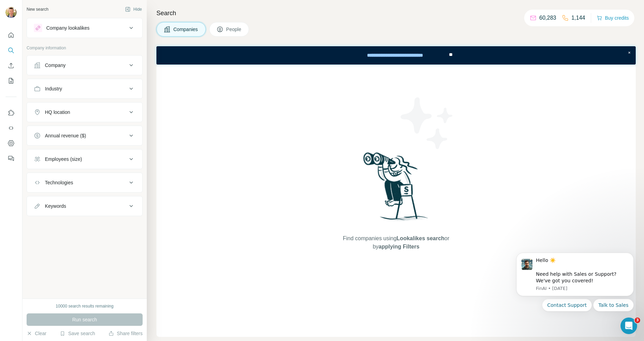  Describe the element at coordinates (239, 9) in the screenshot. I see `div: Watch our October Product update` at that location.